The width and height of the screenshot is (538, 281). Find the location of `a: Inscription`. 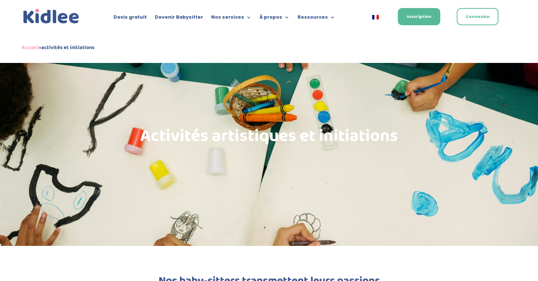

a: Inscription is located at coordinates (419, 16).